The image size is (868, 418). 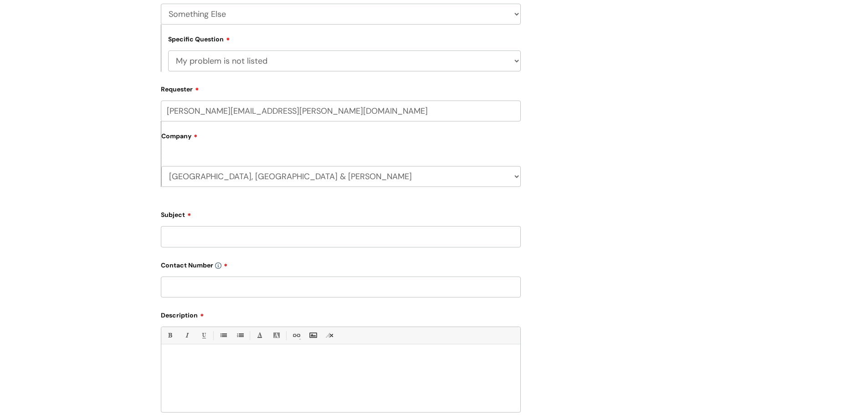 I want to click on label: Contact Number, so click(x=341, y=264).